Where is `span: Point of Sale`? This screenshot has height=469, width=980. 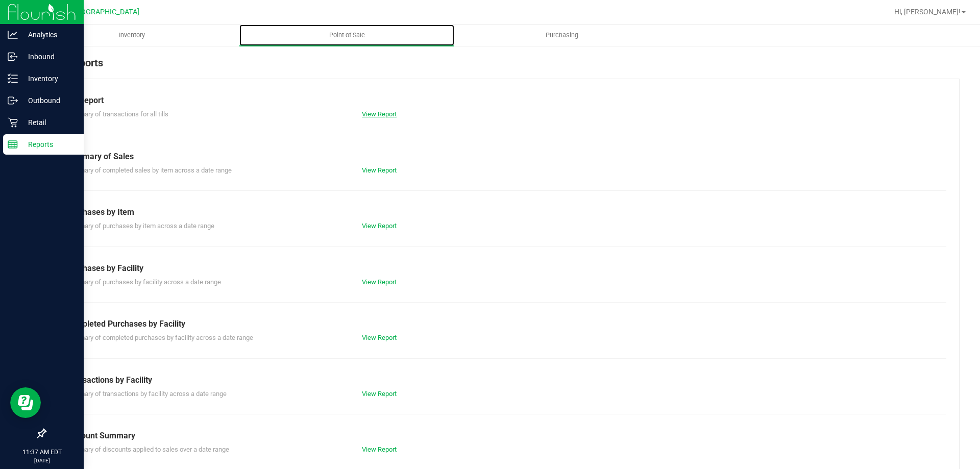 span: Point of Sale is located at coordinates (347, 35).